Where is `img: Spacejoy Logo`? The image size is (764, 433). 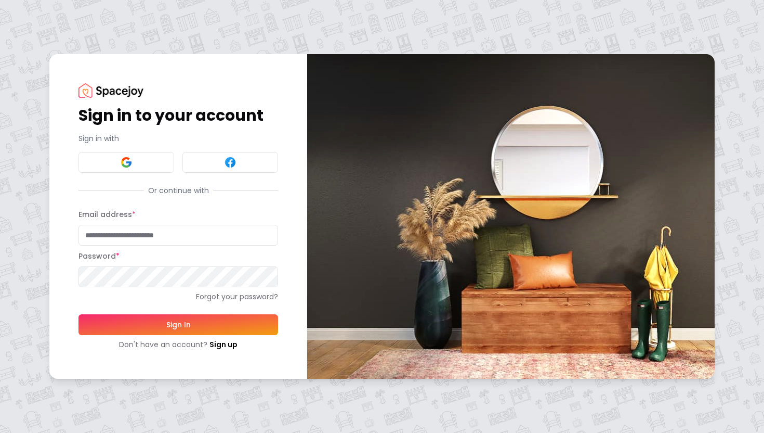
img: Spacejoy Logo is located at coordinates (111, 90).